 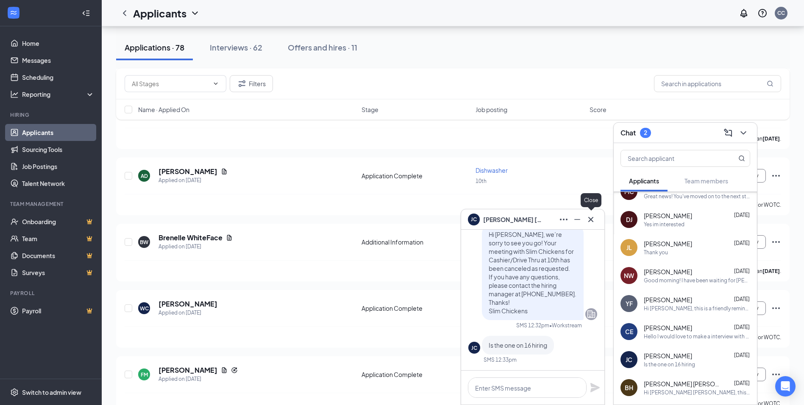 What do you see at coordinates (500, 359) in the screenshot?
I see `div: SMS 12:33pm` at bounding box center [500, 359].